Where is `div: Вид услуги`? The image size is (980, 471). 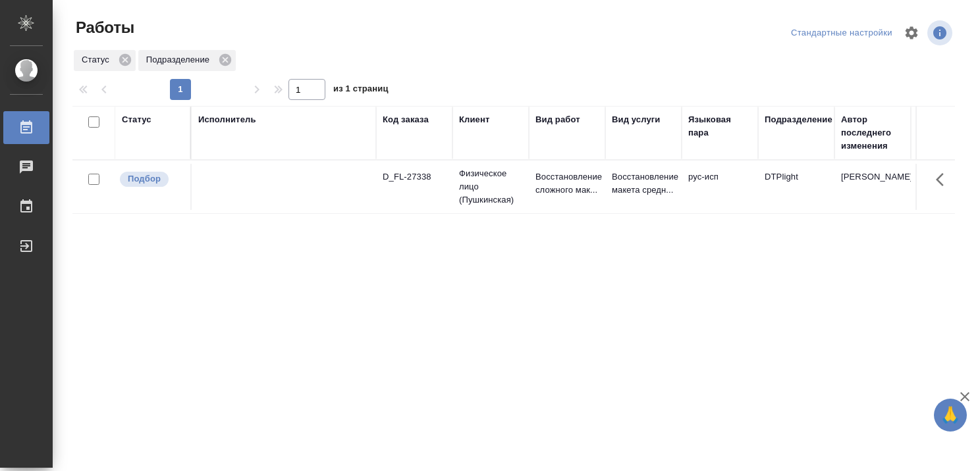 div: Вид услуги is located at coordinates (636, 120).